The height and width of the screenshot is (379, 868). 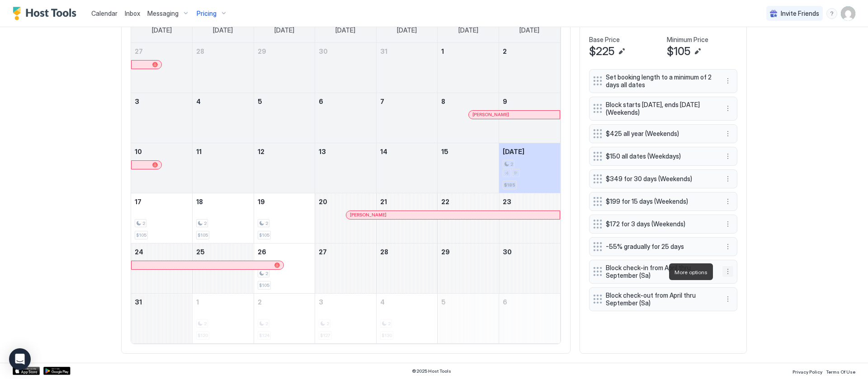 I want to click on span: 1, so click(x=197, y=302).